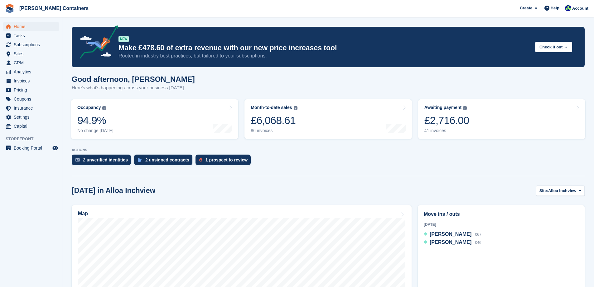 Image resolution: width=594 pixels, height=287 pixels. Describe the element at coordinates (95, 120) in the screenshot. I see `div: 94.9%` at that location.